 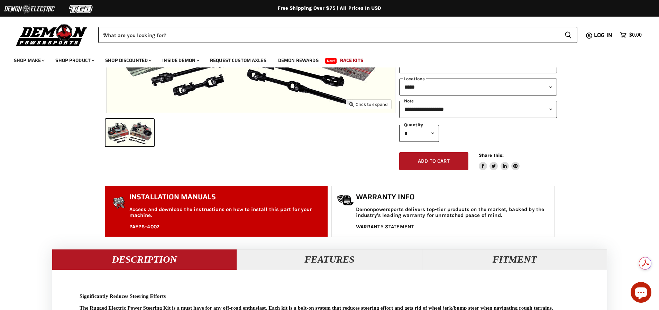 I want to click on div: Free Shipping Over $75 | All Prices In USD, so click(x=329, y=8).